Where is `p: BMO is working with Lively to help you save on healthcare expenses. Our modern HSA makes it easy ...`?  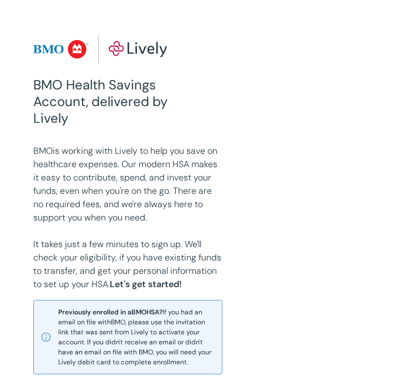
p: BMO is working with Lively to help you save on healthcare expenses. Our modern HSA makes it easy ... is located at coordinates (128, 184).